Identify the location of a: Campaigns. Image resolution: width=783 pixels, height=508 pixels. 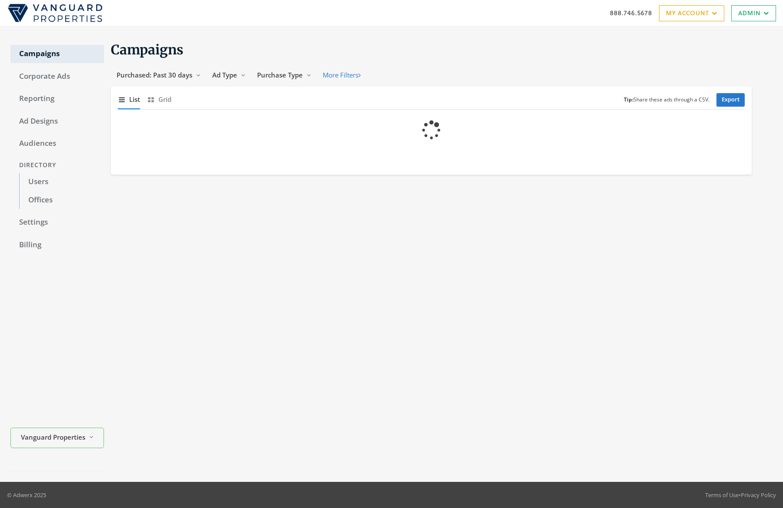
(57, 54).